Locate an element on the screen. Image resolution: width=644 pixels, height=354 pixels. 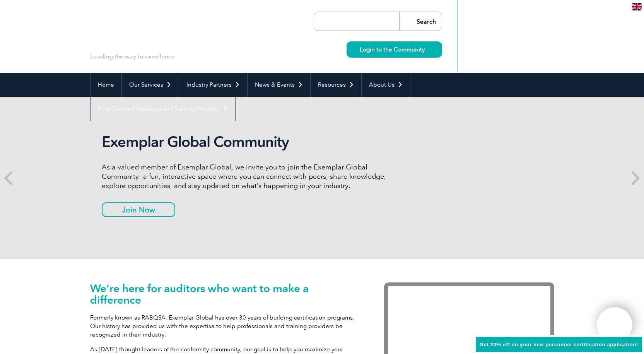
a: About Us is located at coordinates (386, 84).